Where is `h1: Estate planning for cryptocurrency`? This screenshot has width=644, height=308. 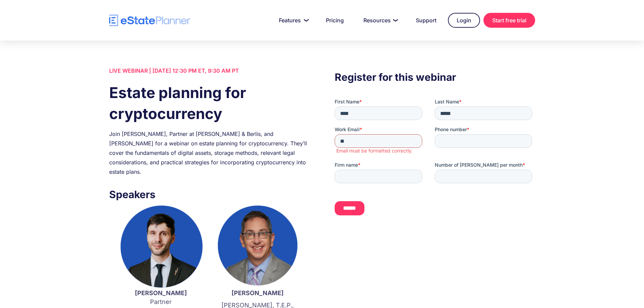 h1: Estate planning for cryptocurrency is located at coordinates (209, 103).